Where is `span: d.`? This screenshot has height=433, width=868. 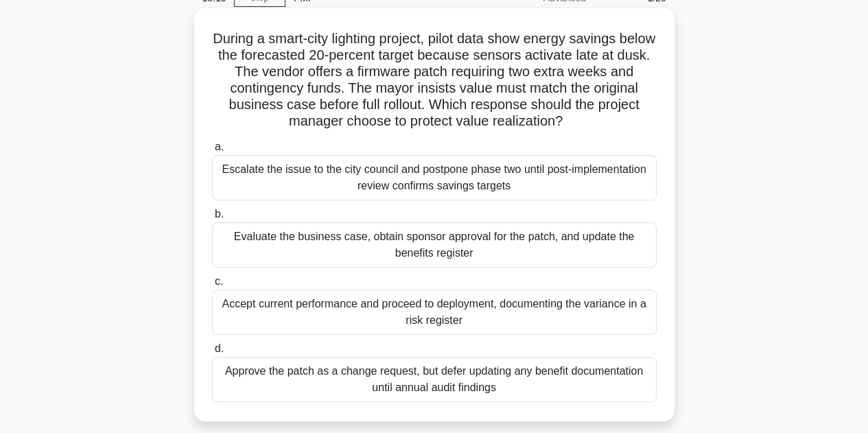
span: d. is located at coordinates (219, 348).